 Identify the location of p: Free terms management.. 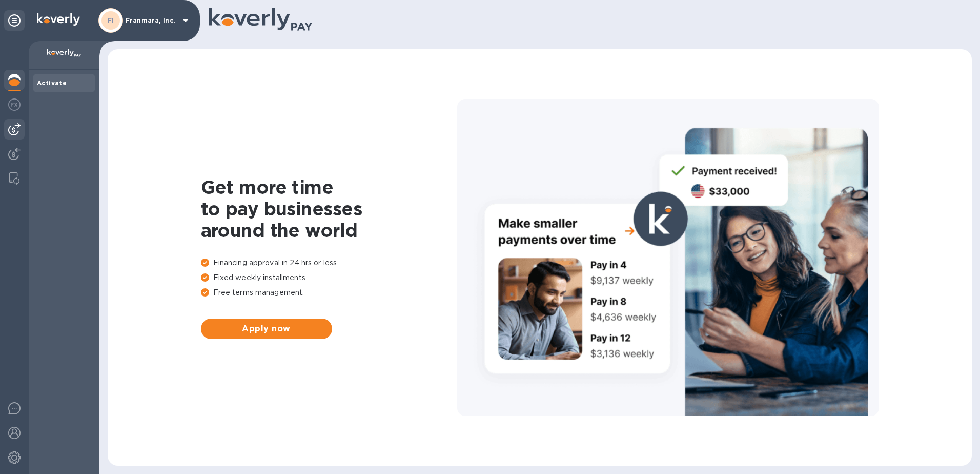
(329, 292).